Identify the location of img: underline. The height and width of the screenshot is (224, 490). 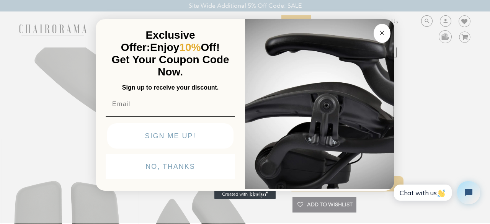
(170, 116).